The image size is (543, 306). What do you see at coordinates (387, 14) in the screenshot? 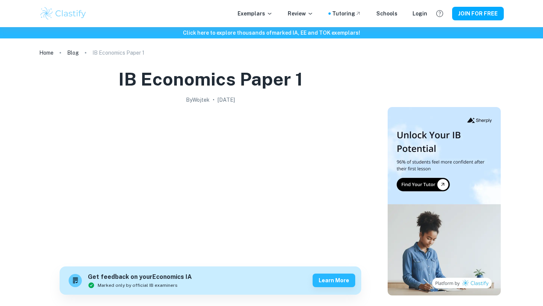
I see `a: Schools` at bounding box center [387, 14].